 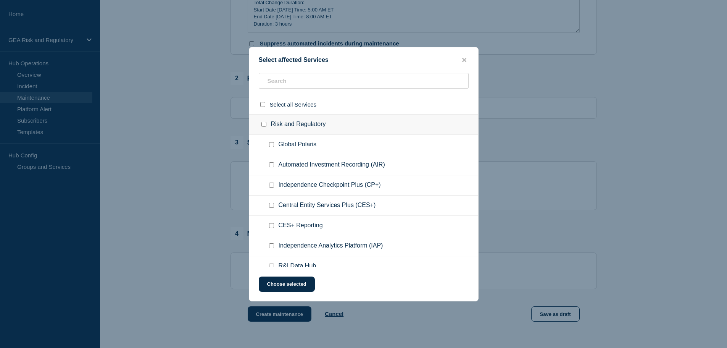 What do you see at coordinates (287, 284) in the screenshot?
I see `button: Choose selected` at bounding box center [287, 284].